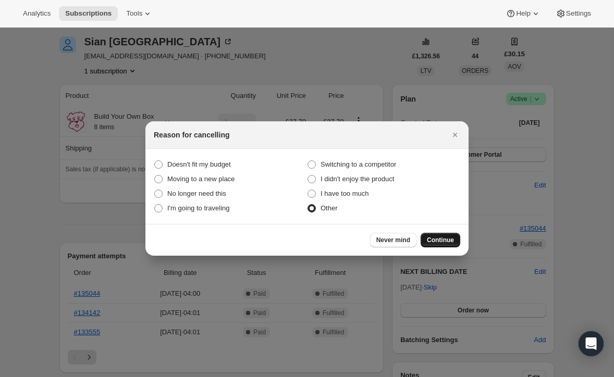 The height and width of the screenshot is (377, 614). Describe the element at coordinates (191, 135) in the screenshot. I see `h2: Reason for cancelling` at that location.